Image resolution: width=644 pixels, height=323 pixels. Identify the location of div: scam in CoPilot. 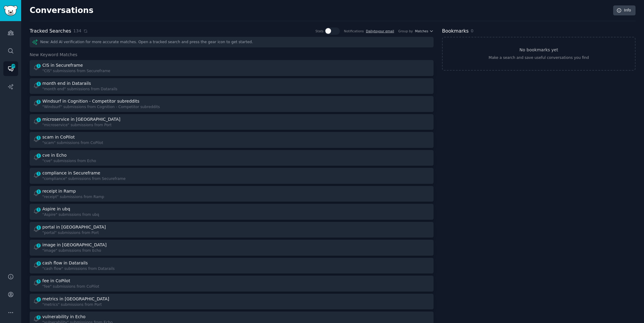
(58, 137).